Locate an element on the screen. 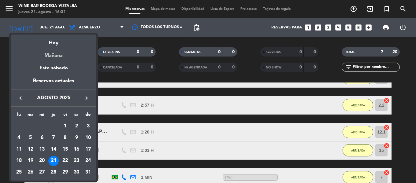 This screenshot has width=416, height=183. div: 10 is located at coordinates (88, 138).